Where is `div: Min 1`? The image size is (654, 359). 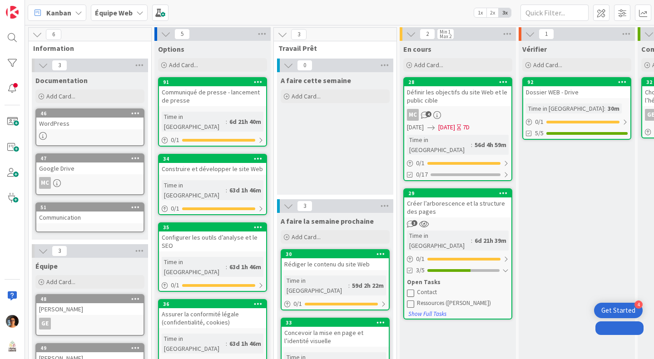 div: Min 1 is located at coordinates (445, 32).